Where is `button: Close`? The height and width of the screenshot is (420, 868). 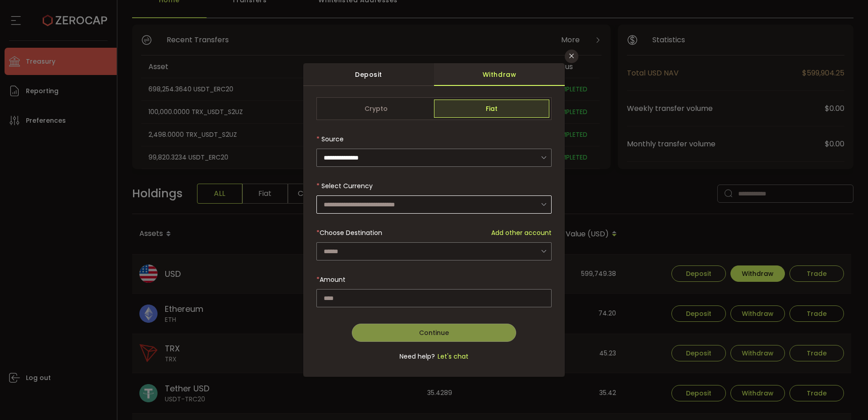 button: Close is located at coordinates (572, 56).